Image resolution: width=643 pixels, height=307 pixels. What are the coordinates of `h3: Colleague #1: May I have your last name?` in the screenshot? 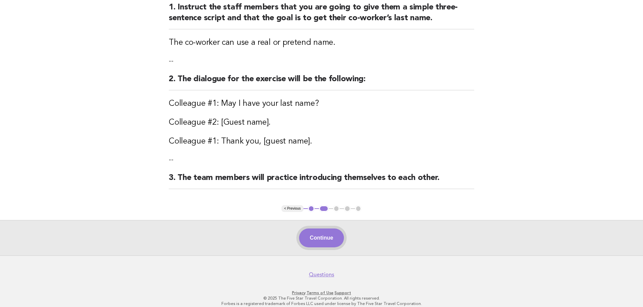 It's located at (321, 104).